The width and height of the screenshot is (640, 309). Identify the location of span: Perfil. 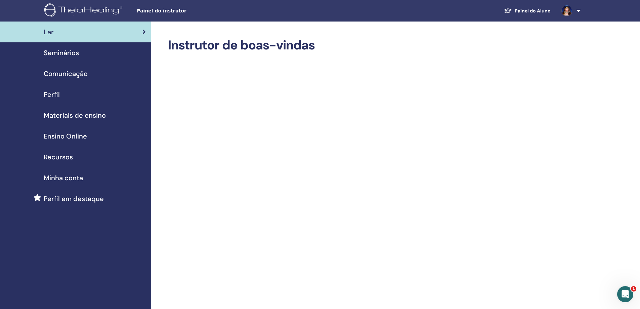
(52, 94).